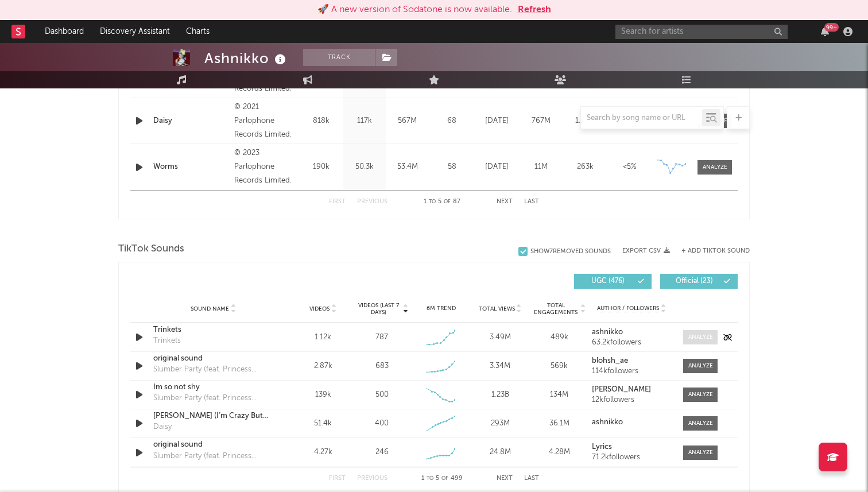 This screenshot has width=868, height=492. I want to click on a: Lyrics, so click(631, 447).